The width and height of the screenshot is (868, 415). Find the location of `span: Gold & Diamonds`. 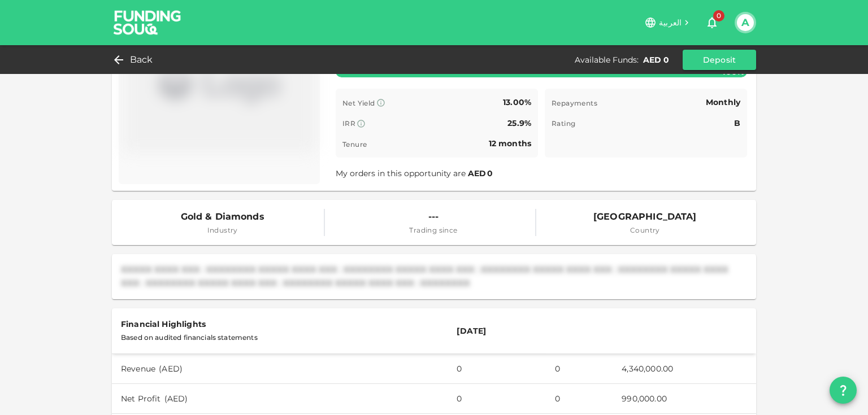

span: Gold & Diamonds is located at coordinates (223, 217).